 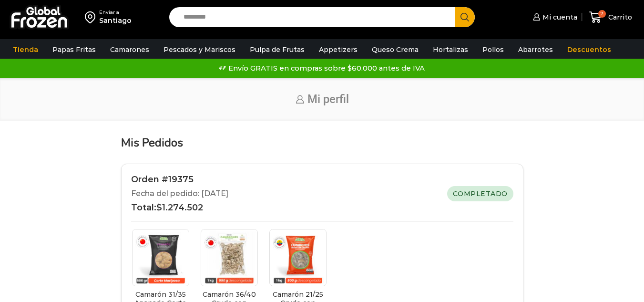 What do you see at coordinates (115, 20) in the screenshot?
I see `div: Santiago` at bounding box center [115, 20].